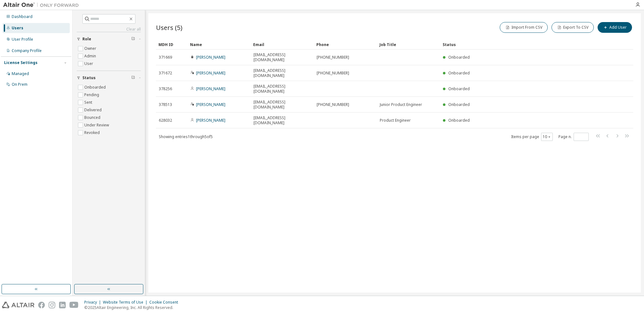 This screenshot has width=644, height=314. I want to click on div: Company Profile, so click(27, 51).